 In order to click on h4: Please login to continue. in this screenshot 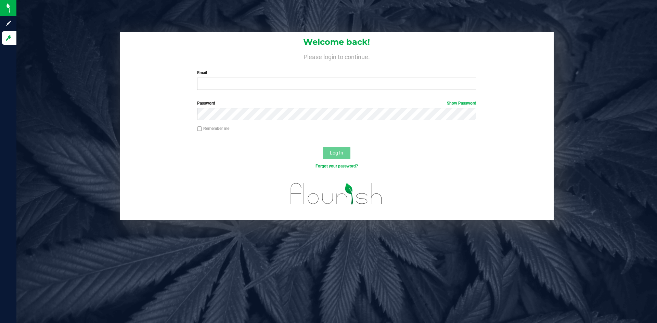, I will do `click(337, 56)`.